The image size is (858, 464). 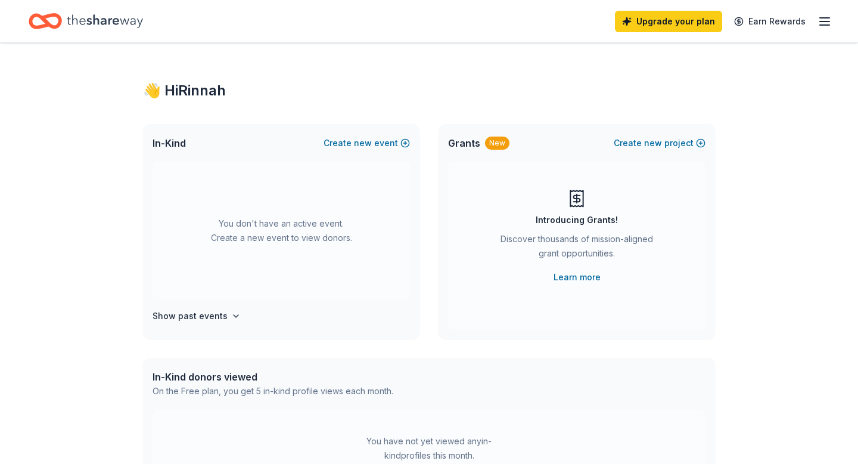 What do you see at coordinates (577, 277) in the screenshot?
I see `a: Learn more` at bounding box center [577, 277].